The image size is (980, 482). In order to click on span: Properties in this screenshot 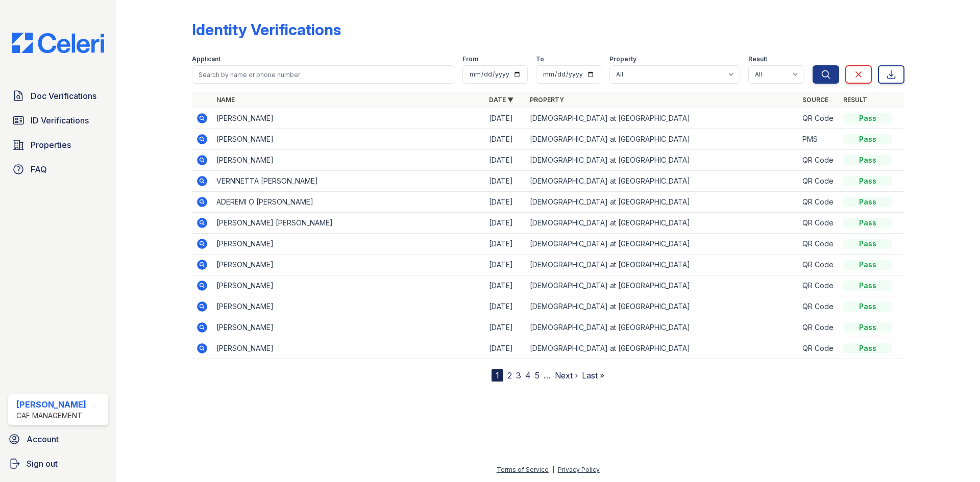, I will do `click(51, 145)`.